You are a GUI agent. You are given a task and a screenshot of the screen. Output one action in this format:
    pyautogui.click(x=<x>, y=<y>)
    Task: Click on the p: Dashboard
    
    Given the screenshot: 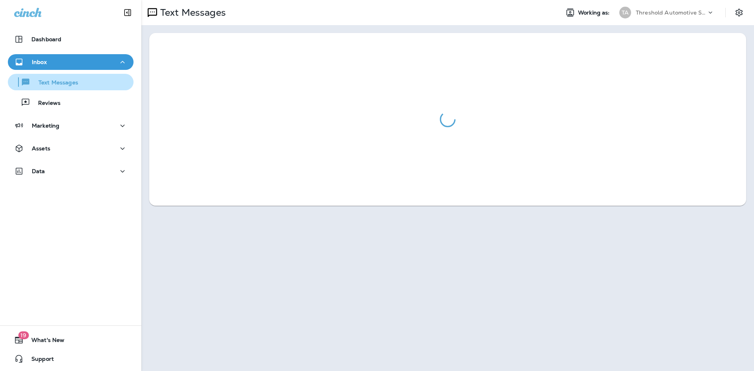 What is the action you would take?
    pyautogui.click(x=46, y=39)
    